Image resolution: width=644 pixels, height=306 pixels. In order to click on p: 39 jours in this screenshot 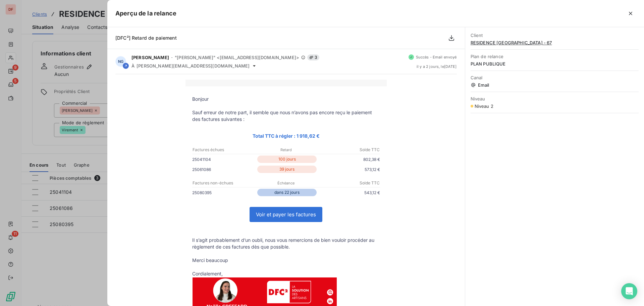, I will do `click(287, 169)`.